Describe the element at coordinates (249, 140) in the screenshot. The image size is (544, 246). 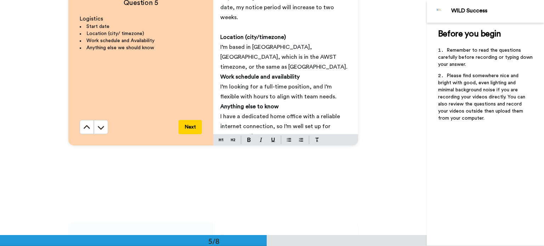
I see `img: bold-mark.svg` at that location.